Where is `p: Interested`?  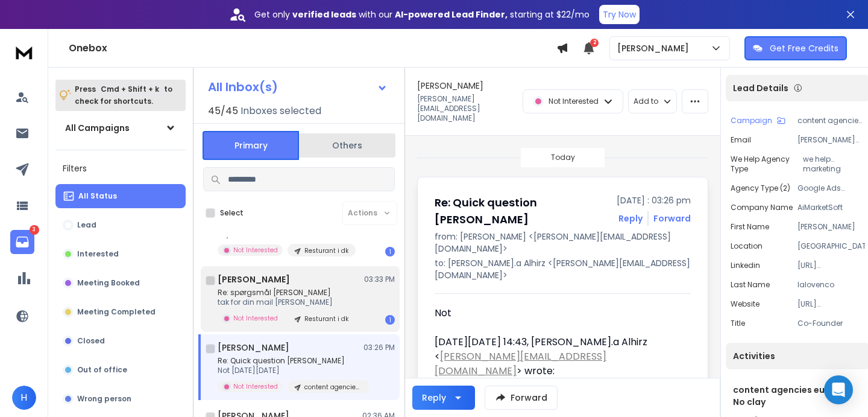
p: Interested is located at coordinates (98, 254).